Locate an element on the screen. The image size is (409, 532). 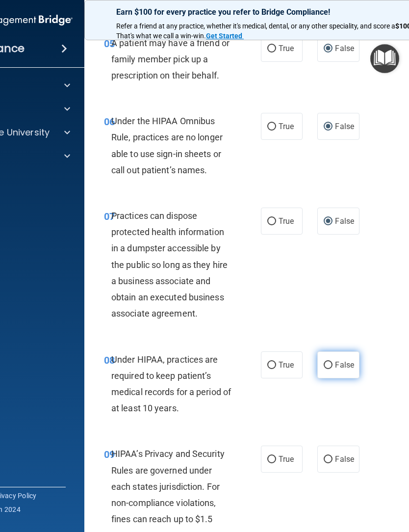
strong: Get Started is located at coordinates (224, 36).